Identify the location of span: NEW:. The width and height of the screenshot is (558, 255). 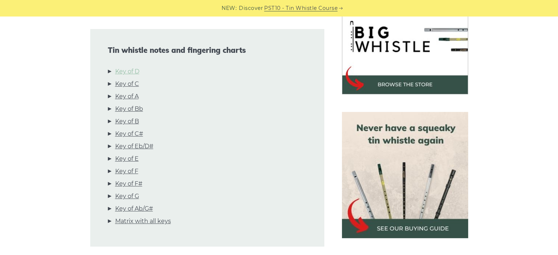
(229, 8).